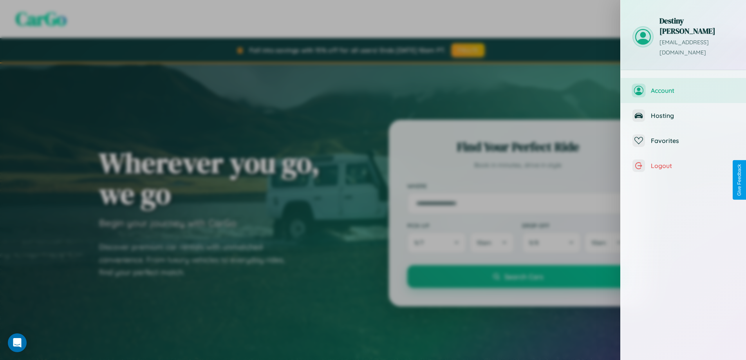 This screenshot has width=746, height=360. What do you see at coordinates (684, 90) in the screenshot?
I see `button: Account` at bounding box center [684, 90].